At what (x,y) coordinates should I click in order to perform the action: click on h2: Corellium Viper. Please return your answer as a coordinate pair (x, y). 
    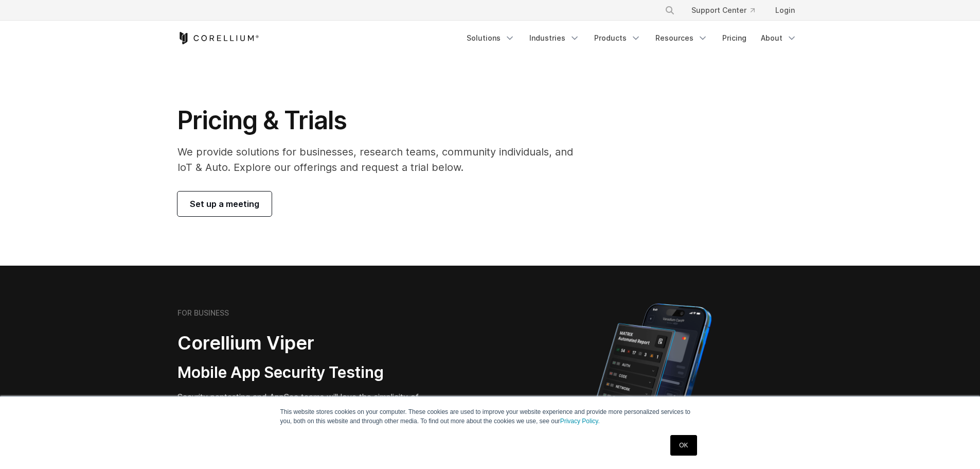
    Looking at the image, I should click on (309, 343).